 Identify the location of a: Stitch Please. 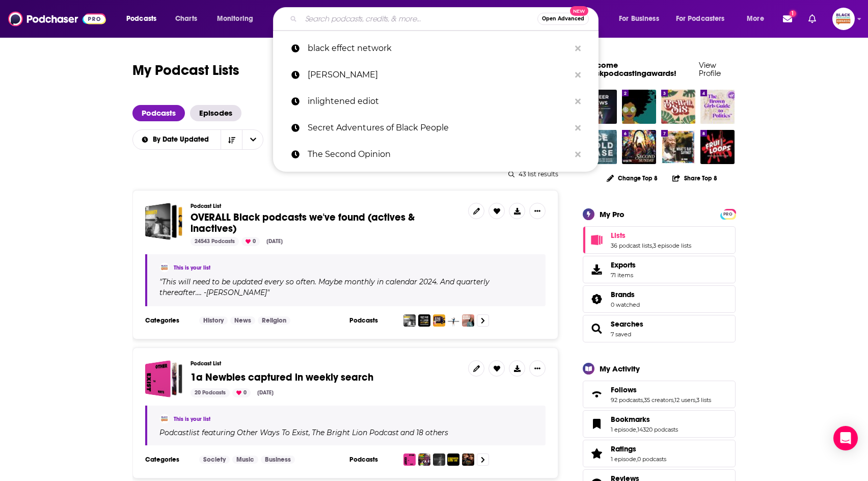
(638, 107).